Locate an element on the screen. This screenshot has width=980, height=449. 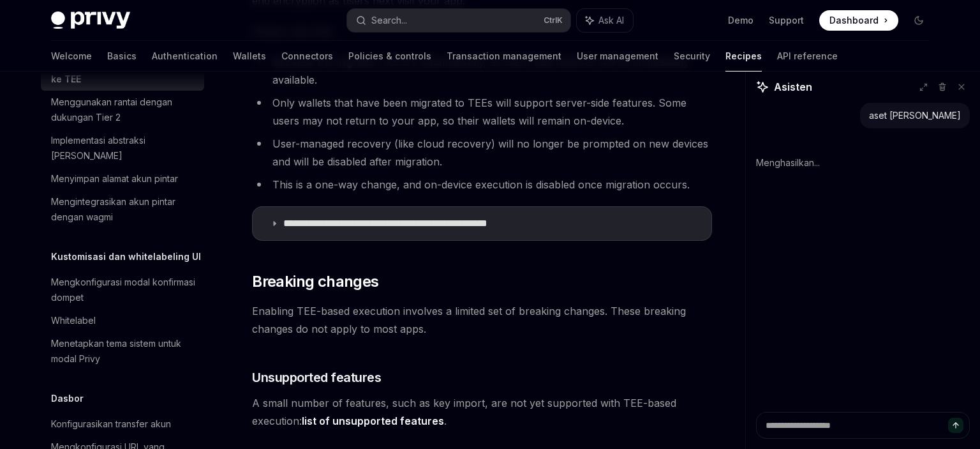
a: Whitelabel is located at coordinates (122, 321).